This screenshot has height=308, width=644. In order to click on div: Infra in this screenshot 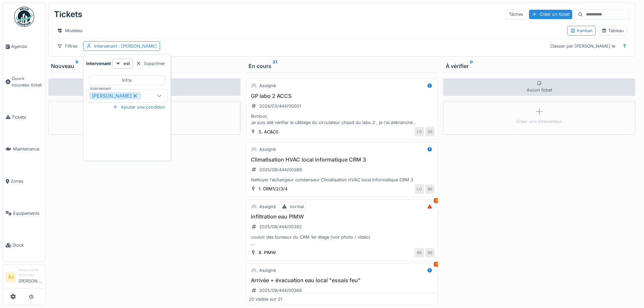, I will do `click(127, 80)`.